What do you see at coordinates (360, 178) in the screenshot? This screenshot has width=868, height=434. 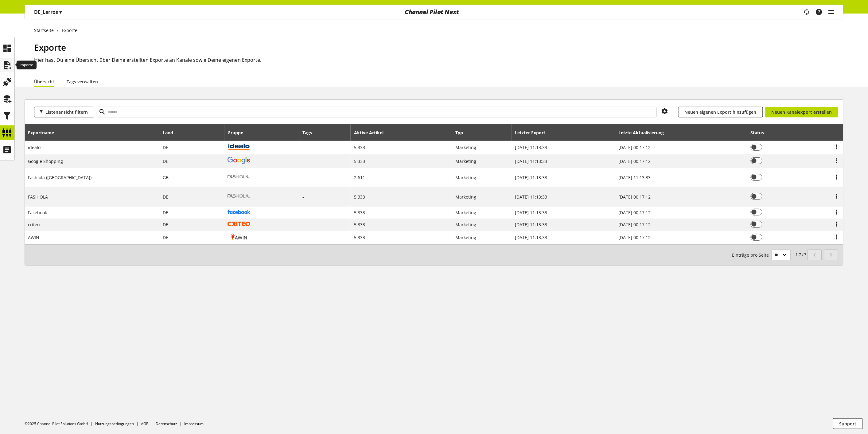 I see `span: 2.611` at bounding box center [360, 178].